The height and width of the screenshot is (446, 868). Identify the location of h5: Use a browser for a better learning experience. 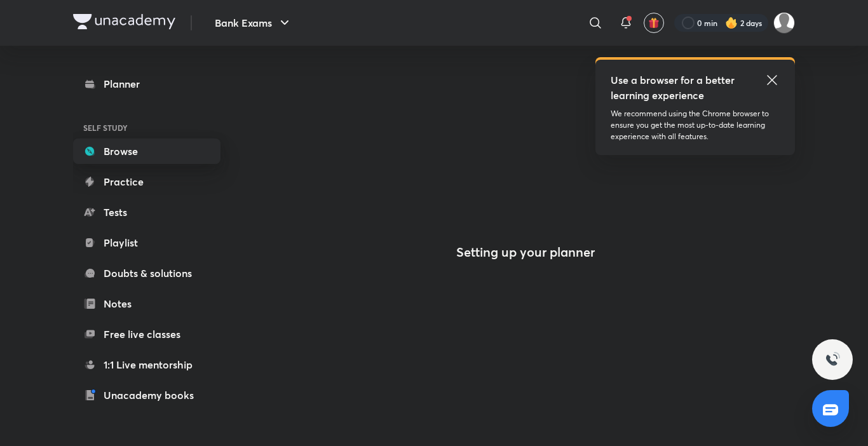
(674, 88).